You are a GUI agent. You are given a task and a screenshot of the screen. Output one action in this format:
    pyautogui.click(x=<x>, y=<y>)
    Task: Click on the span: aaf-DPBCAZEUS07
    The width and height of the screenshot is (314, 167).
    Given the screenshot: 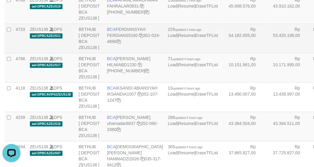 What is the action you would take?
    pyautogui.click(x=46, y=153)
    